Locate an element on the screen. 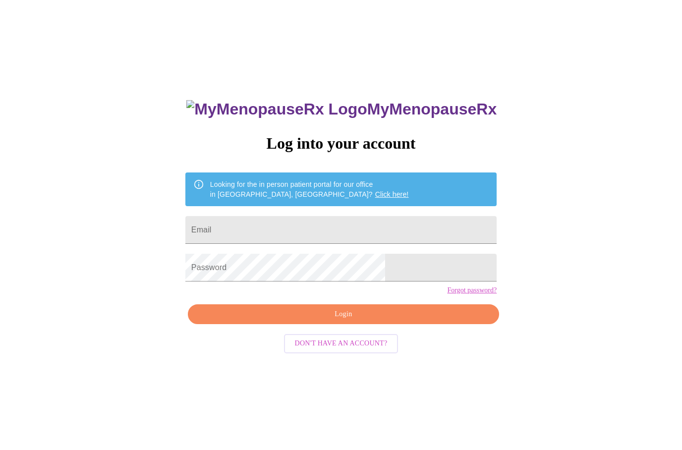 The height and width of the screenshot is (450, 682). h3: Log into your account is located at coordinates (341, 143).